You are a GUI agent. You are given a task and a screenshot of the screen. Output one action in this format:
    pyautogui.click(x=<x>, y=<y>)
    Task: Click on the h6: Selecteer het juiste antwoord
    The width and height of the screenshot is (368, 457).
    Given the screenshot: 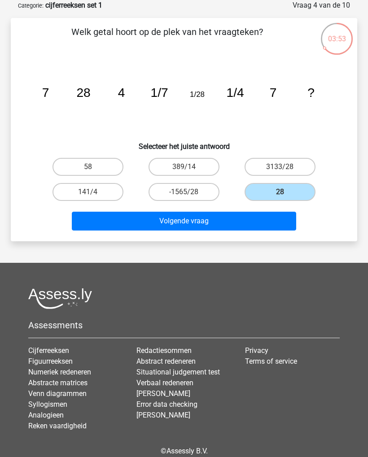 What is the action you would take?
    pyautogui.click(x=184, y=143)
    